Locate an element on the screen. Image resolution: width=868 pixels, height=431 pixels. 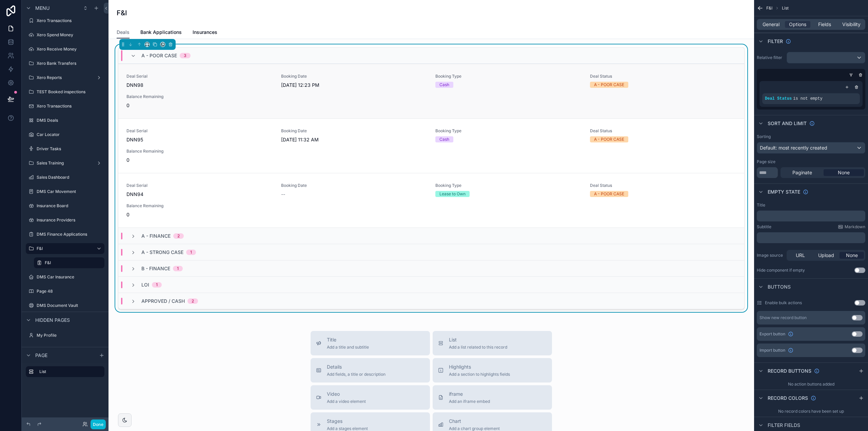
div: 2 is located at coordinates (179, 235).